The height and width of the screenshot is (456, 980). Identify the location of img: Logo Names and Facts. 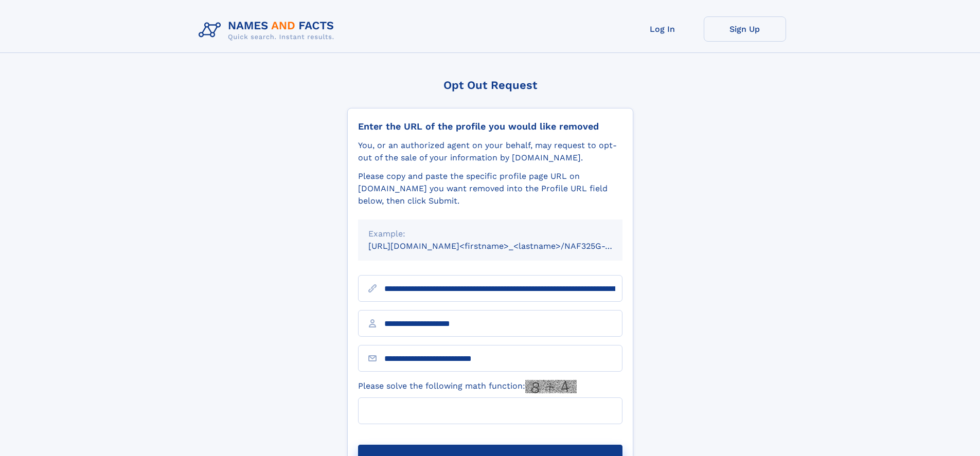
(269, 30).